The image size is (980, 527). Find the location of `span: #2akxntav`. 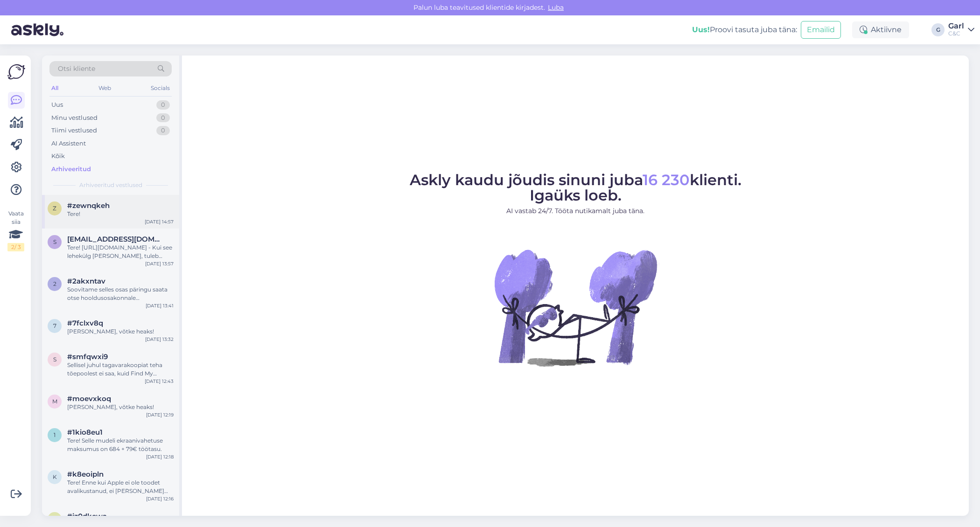

span: #2akxntav is located at coordinates (86, 282).